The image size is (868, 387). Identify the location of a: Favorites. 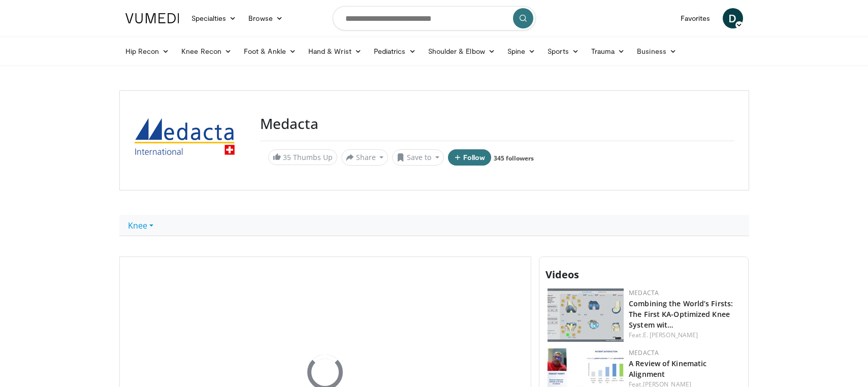
(696, 18).